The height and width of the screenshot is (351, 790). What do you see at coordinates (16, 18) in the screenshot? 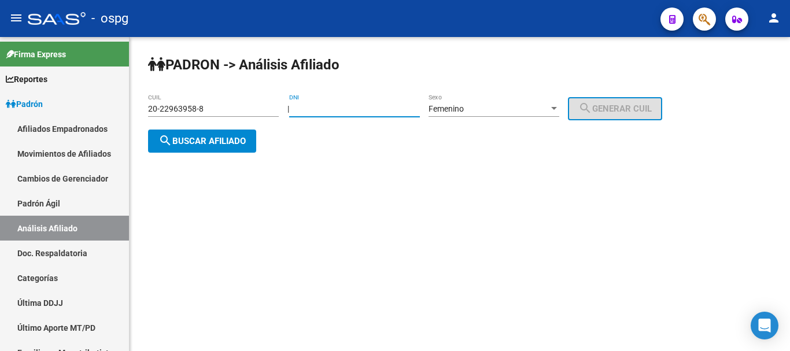
I see `mat-icon: menu` at bounding box center [16, 18].